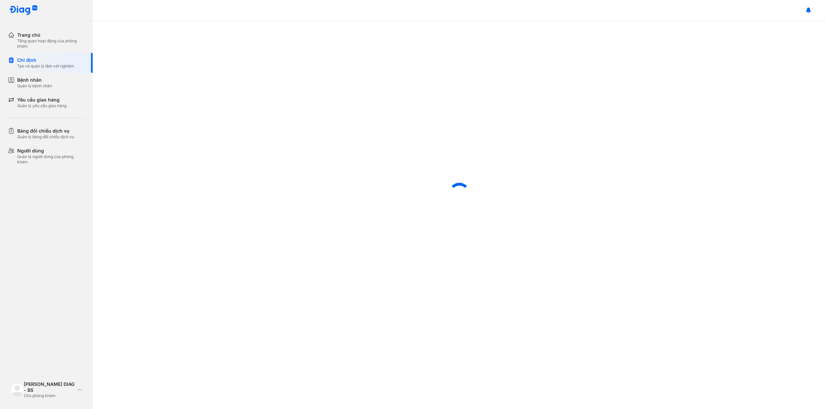 This screenshot has width=826, height=409. What do you see at coordinates (42, 106) in the screenshot?
I see `div: Quản lý yêu cầu giao hàng` at bounding box center [42, 106].